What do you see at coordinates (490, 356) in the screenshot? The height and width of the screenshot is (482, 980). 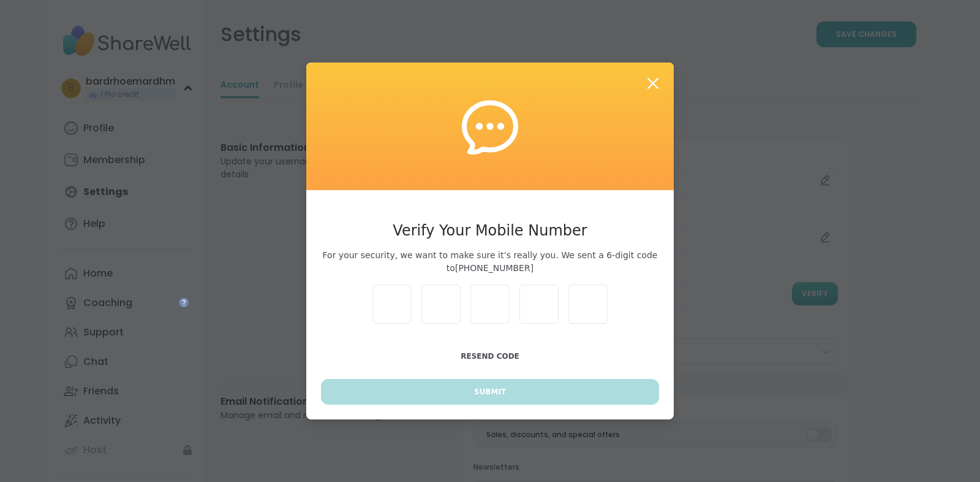 I see `span: Resend Code` at bounding box center [490, 356].